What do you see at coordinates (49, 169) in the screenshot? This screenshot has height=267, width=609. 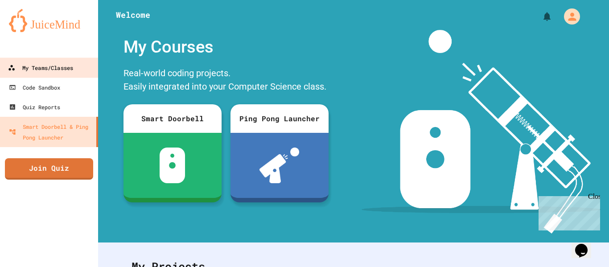 I see `a: Join Quiz` at bounding box center [49, 169].